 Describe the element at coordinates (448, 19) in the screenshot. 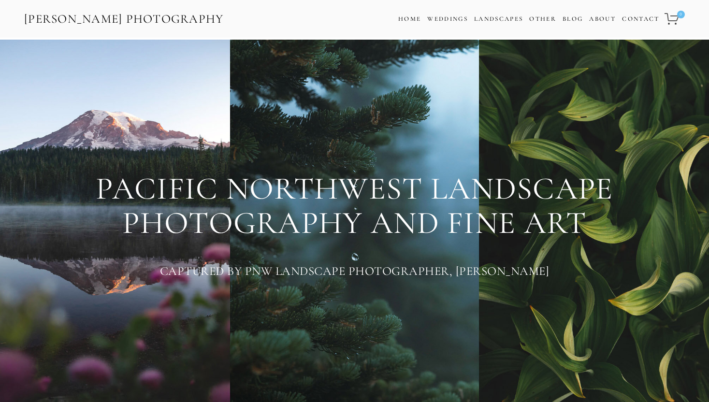

I see `a: Weddings` at that location.